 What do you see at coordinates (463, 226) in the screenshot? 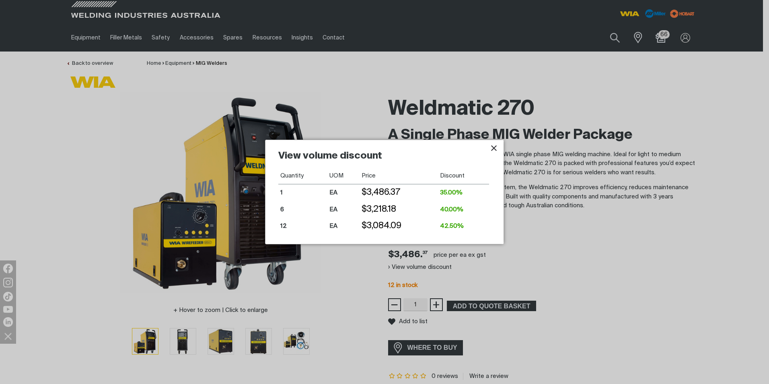
I see `td: 42.50%` at bounding box center [463, 226].